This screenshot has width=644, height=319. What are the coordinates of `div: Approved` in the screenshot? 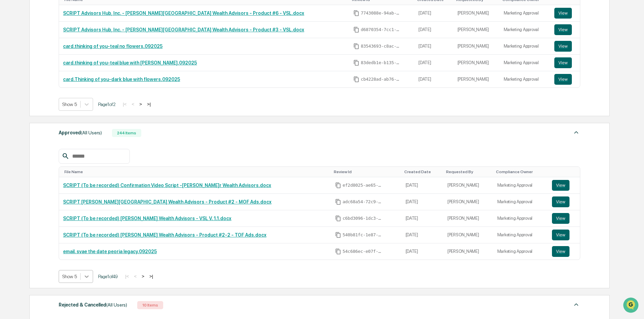 It's located at (80, 133).